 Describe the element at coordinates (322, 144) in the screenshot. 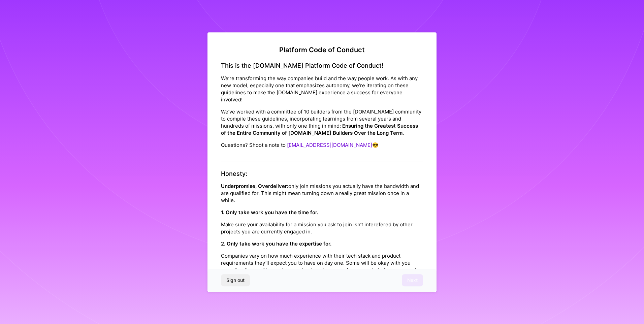

I see `p: Questions? Shoot a note to 😎` at that location.